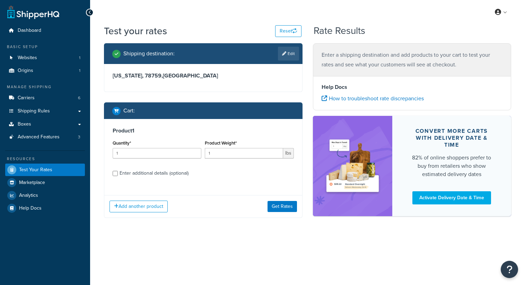 The height and width of the screenshot is (285, 525). Describe the element at coordinates (34, 111) in the screenshot. I see `span: Shipping Rules` at that location.